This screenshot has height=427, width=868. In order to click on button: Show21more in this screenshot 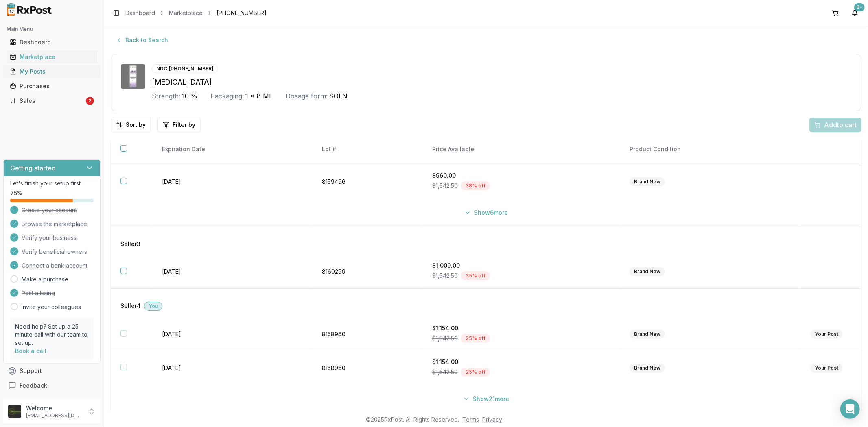, I will do `click(486, 399)`.